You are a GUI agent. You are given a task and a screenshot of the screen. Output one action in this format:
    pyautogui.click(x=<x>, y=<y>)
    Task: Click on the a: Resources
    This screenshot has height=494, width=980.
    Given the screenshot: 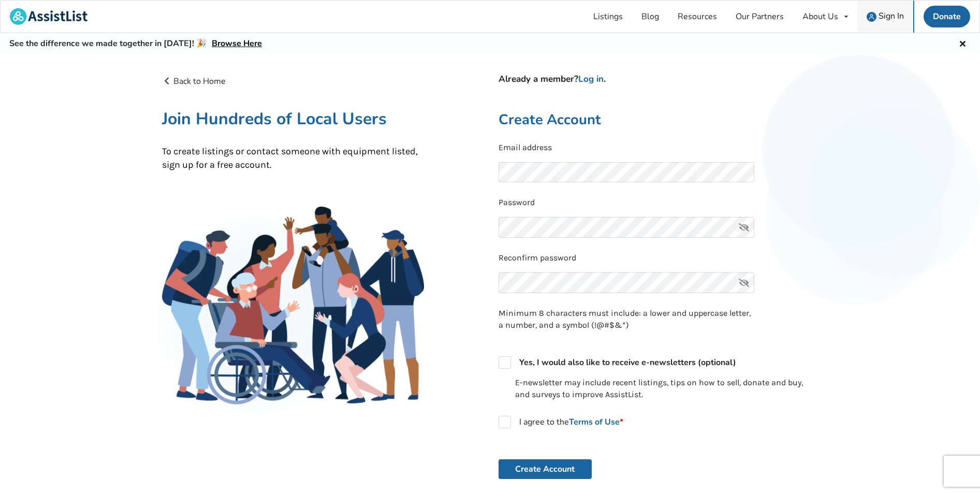 What is the action you would take?
    pyautogui.click(x=697, y=17)
    